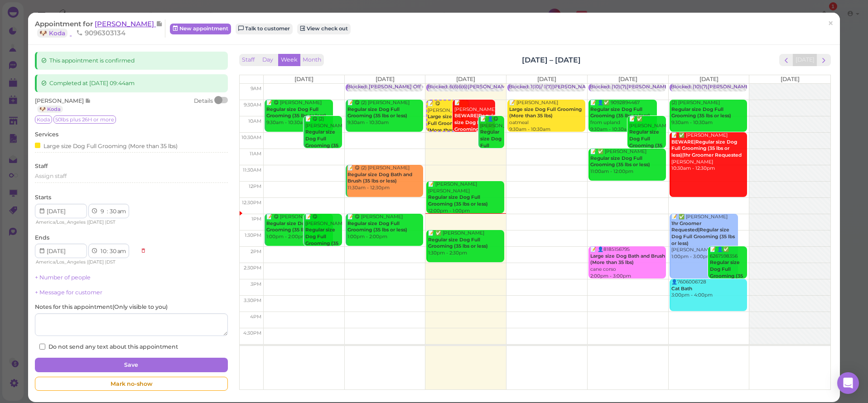 The height and width of the screenshot is (403, 868). I want to click on b: 1hr Groomer Requested|Regular size Dog Full Grooming (35 lbs or less), so click(703, 233).